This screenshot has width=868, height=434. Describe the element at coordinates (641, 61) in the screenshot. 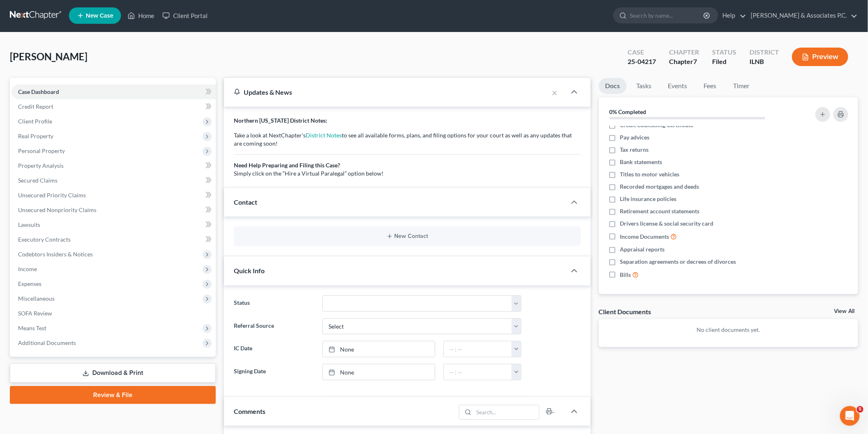

I see `div: 25-04217` at that location.